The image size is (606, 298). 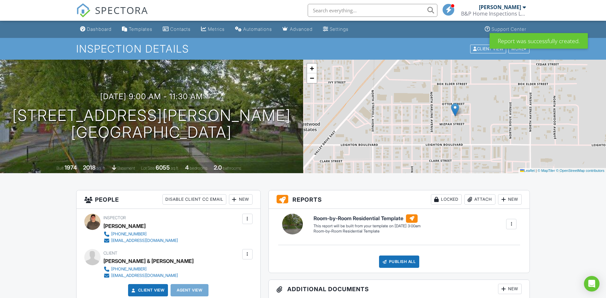 I want to click on div: 2.0, so click(x=218, y=167).